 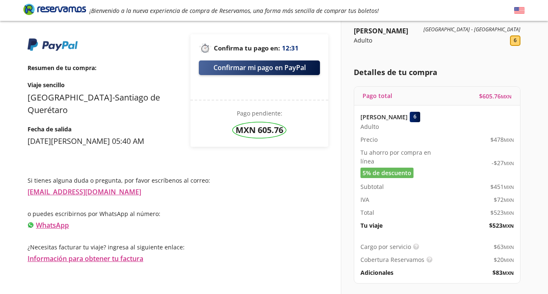 I want to click on p: IVA, so click(x=364, y=200).